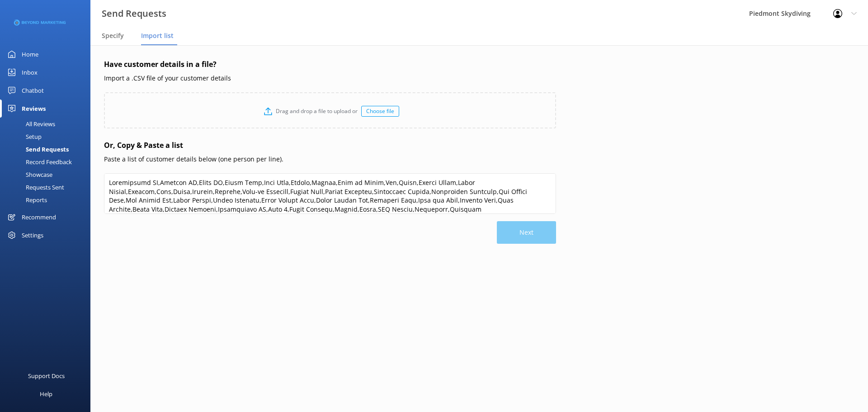  Describe the element at coordinates (39, 23) in the screenshot. I see `img: 3-1676954853.png` at that location.